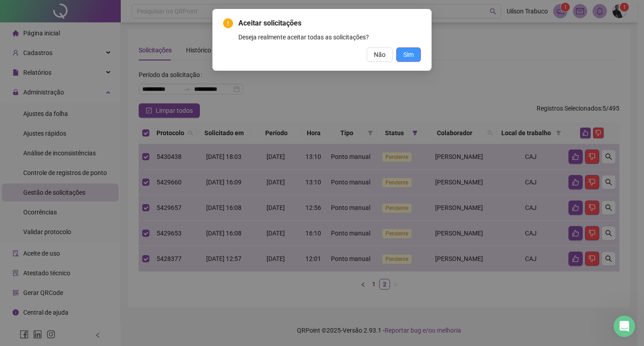 This screenshot has height=346, width=644. I want to click on span: Não, so click(380, 54).